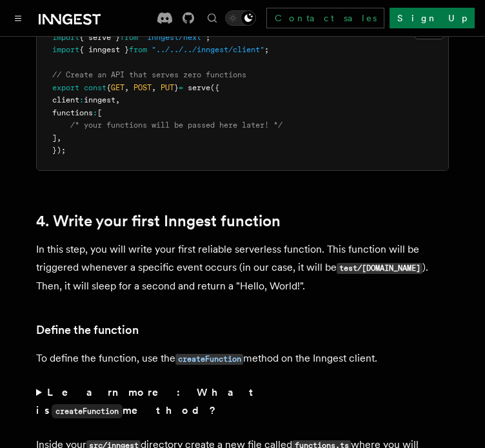 Image resolution: width=485 pixels, height=448 pixels. Describe the element at coordinates (66, 100) in the screenshot. I see `span: client` at that location.